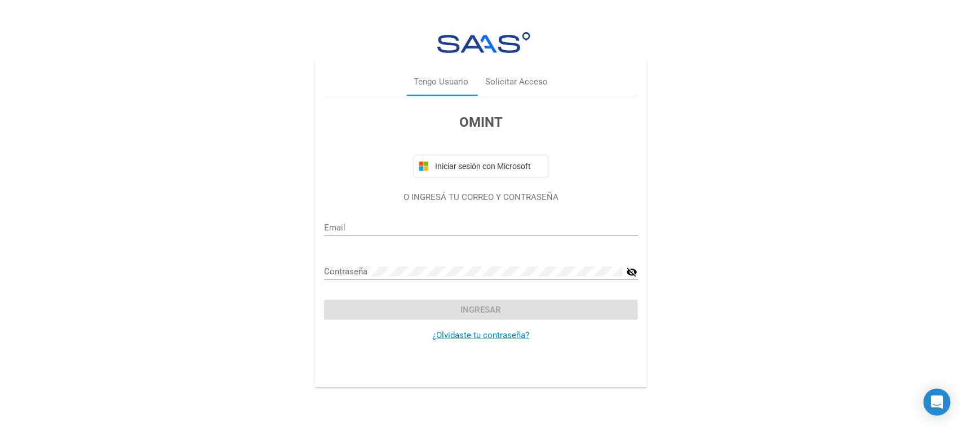 This screenshot has width=962, height=427. What do you see at coordinates (481, 197) in the screenshot?
I see `p: O INGRESÁ TU CORREO Y CONTRASEÑA` at bounding box center [481, 197].